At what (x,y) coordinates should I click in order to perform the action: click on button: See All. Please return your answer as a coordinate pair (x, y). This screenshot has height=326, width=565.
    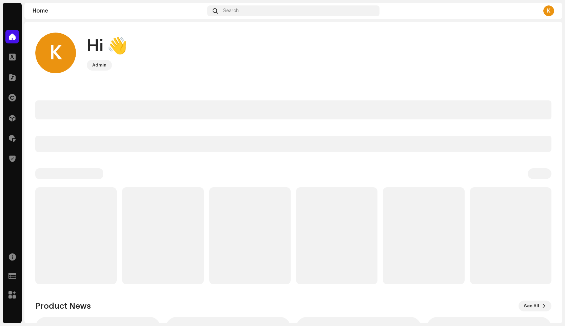
    Looking at the image, I should click on (535, 306).